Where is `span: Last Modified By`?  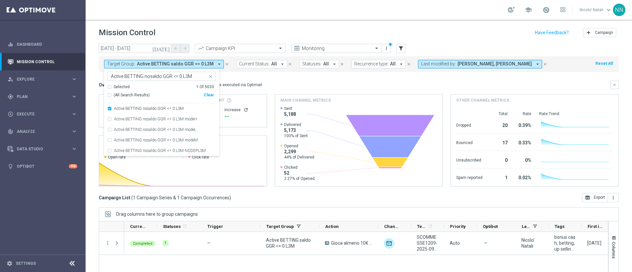
span: Last Modified By is located at coordinates (526, 227).